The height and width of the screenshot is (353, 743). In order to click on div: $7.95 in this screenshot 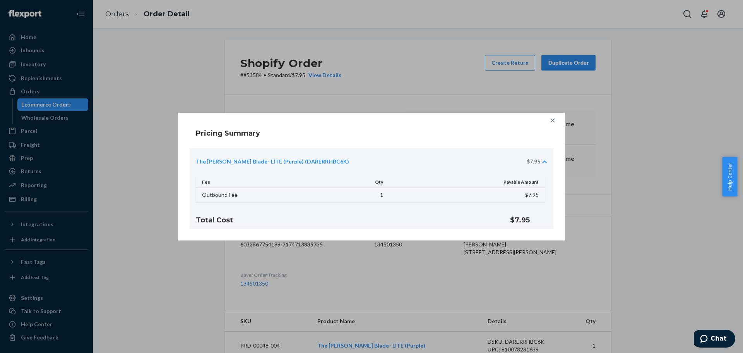, I will do `click(533, 161)`.